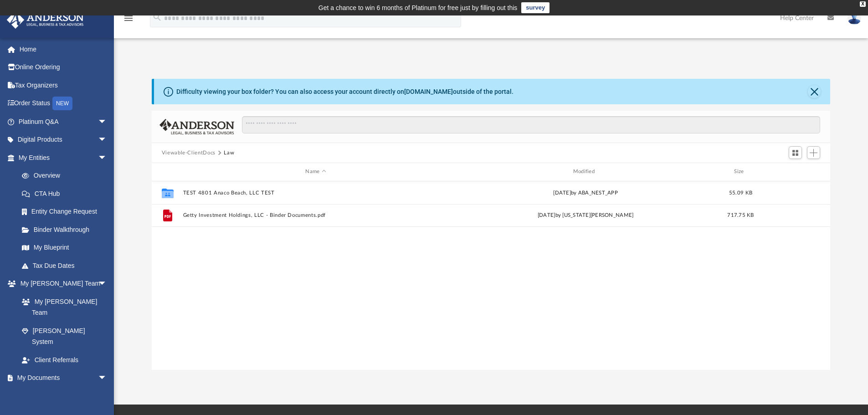 The height and width of the screenshot is (415, 868). What do you see at coordinates (45, 19) in the screenshot?
I see `img: Anderson Advisors Platinum Portal` at bounding box center [45, 19].